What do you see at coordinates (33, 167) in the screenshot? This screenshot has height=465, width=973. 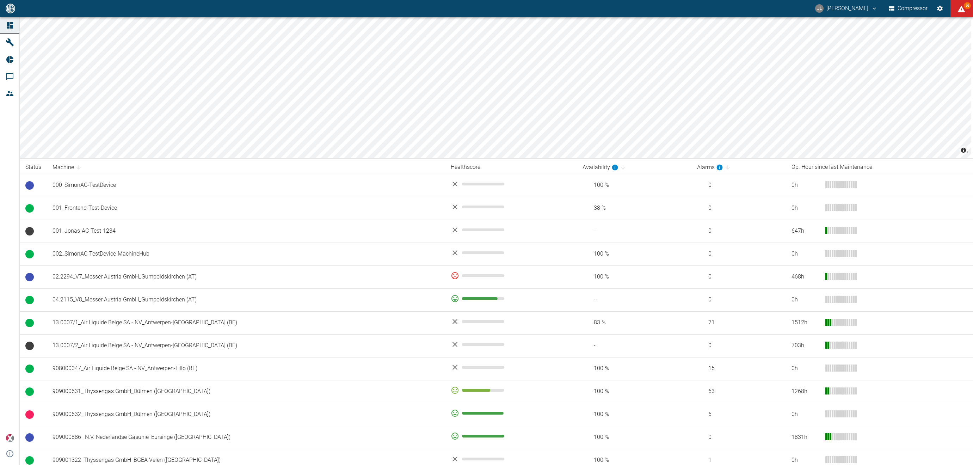 I see `th: Status` at bounding box center [33, 167].